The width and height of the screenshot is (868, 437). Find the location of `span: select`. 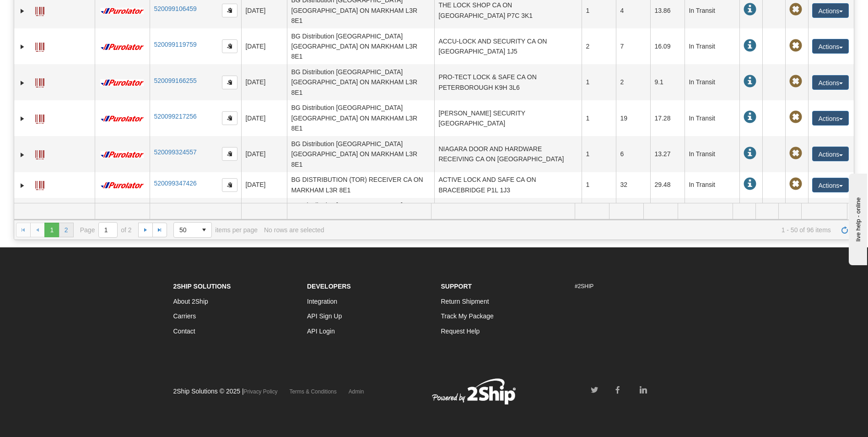

span: select is located at coordinates (204, 230).